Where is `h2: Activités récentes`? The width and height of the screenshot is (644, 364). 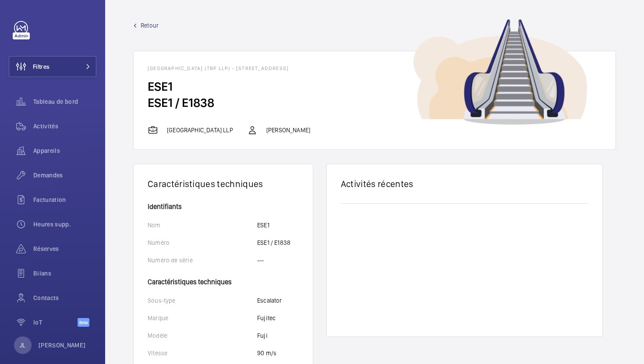 h2: Activités récentes is located at coordinates (464, 183).